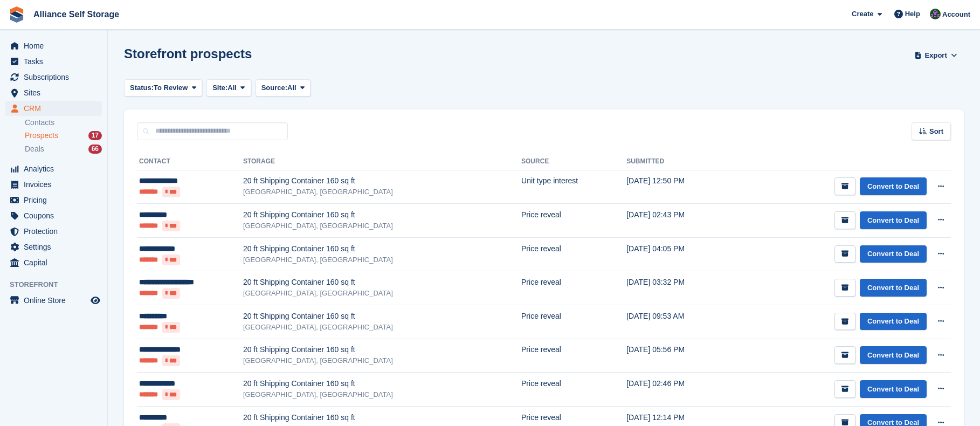  Describe the element at coordinates (573, 186) in the screenshot. I see `td: Unit type interest` at that location.